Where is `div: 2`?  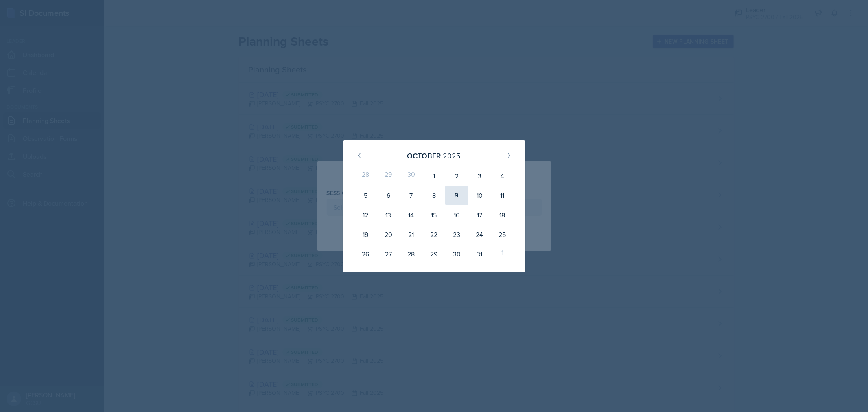 div: 2 is located at coordinates (457, 175).